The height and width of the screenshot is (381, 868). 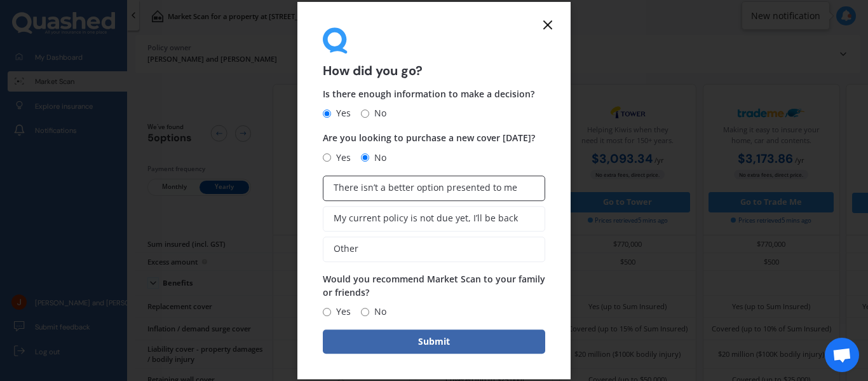 What do you see at coordinates (426, 218) in the screenshot?
I see `span: My current policy is not due yet, I’ll be back` at bounding box center [426, 218].